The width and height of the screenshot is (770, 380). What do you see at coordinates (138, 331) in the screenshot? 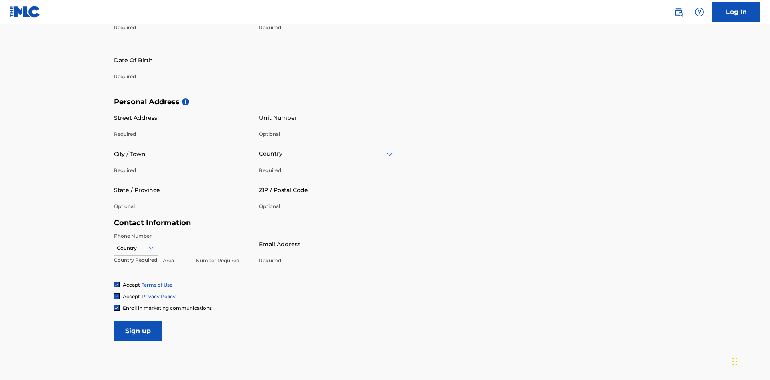
I see `input: Sign up` at bounding box center [138, 331].